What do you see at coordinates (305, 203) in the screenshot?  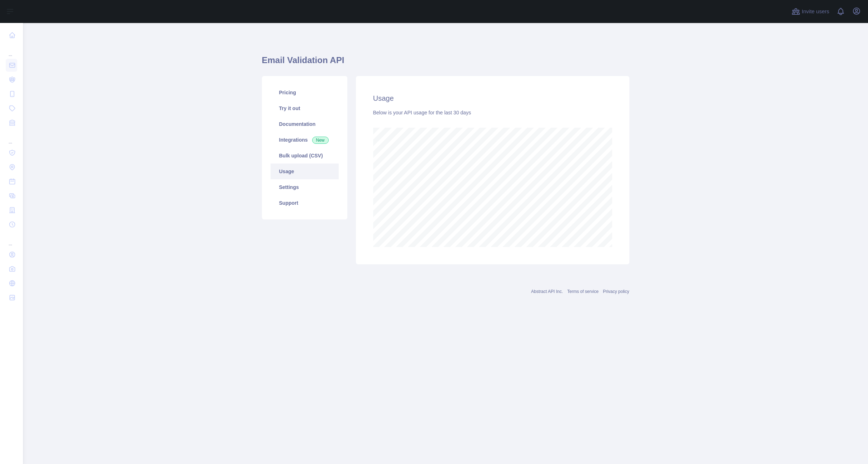 I see `a: Support` at bounding box center [305, 203].